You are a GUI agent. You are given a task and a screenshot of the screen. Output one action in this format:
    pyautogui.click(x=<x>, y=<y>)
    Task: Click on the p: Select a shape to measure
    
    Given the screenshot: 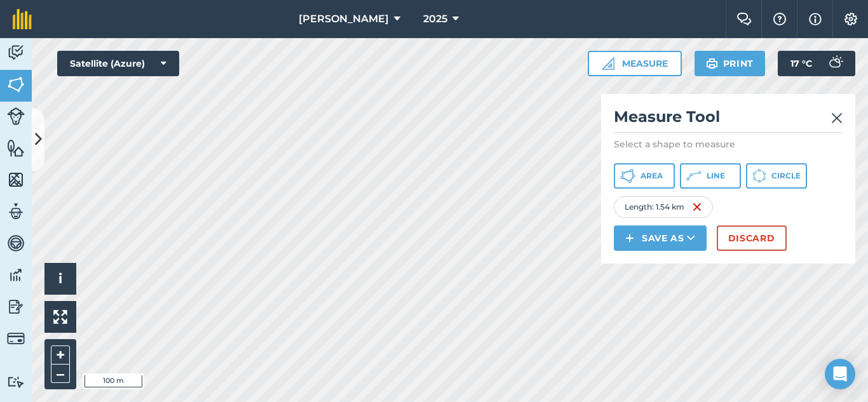 What is the action you would take?
    pyautogui.click(x=728, y=144)
    